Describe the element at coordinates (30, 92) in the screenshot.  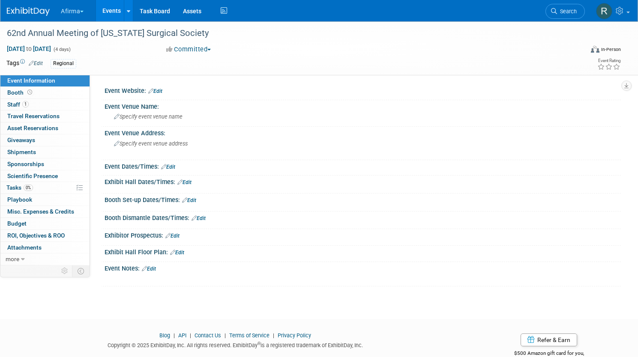
I see `span: Booth not reserved yet` at that location.